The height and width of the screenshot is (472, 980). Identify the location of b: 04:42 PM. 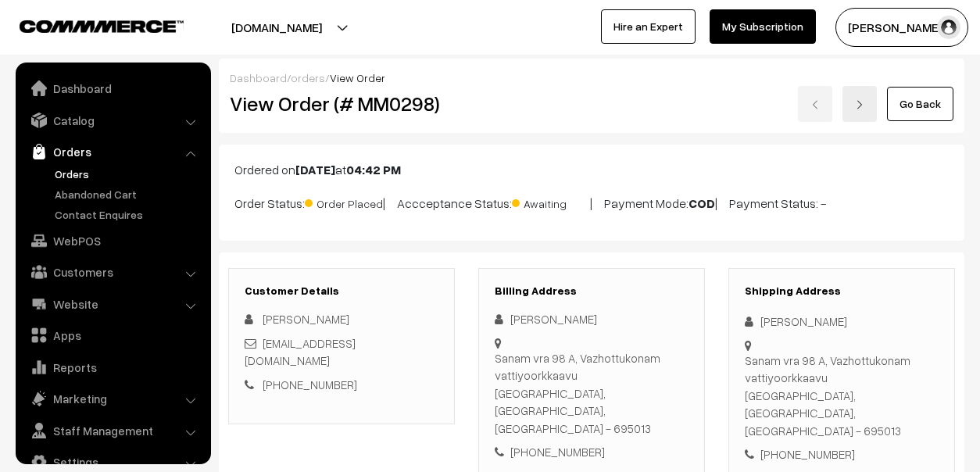
(373, 169).